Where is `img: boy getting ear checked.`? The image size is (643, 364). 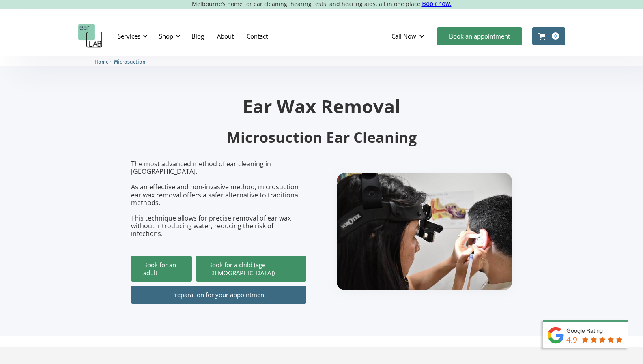 img: boy getting ear checked. is located at coordinates (424, 231).